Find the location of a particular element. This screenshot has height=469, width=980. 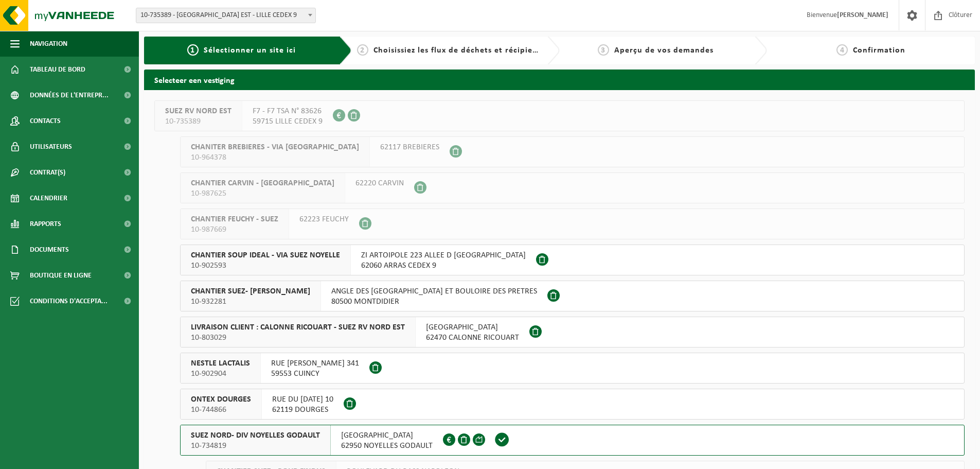

span: 59715 LILLE CEDEX 9 is located at coordinates (288, 122).